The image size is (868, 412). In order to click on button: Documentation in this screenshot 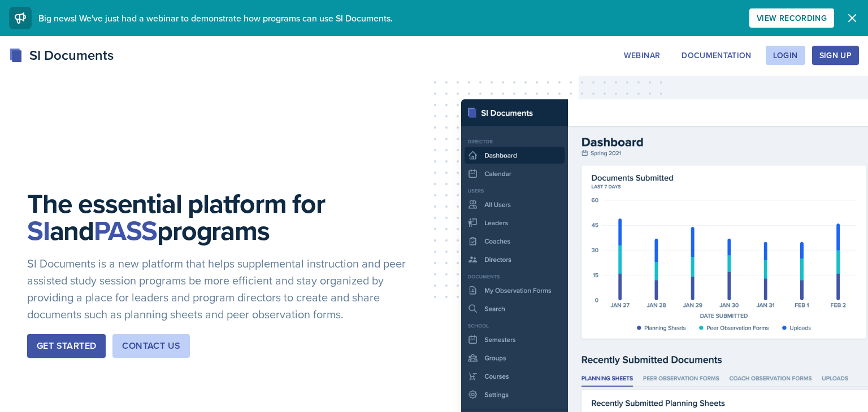, I will do `click(716, 55)`.